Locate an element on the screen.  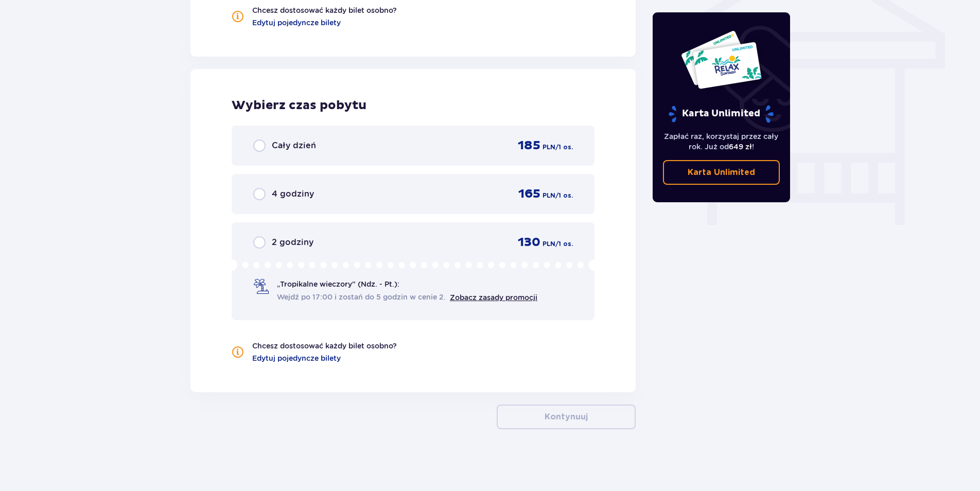
a: Zobacz zasady promocji is located at coordinates (493, 298).